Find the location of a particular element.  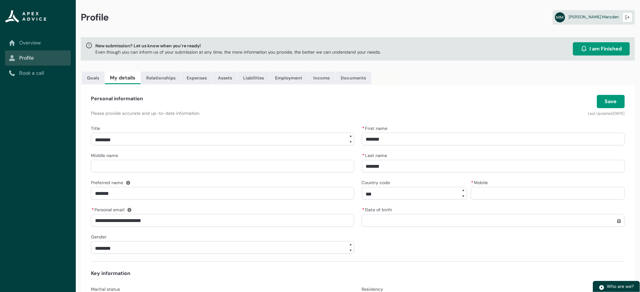

img: play.svg is located at coordinates (602, 288).